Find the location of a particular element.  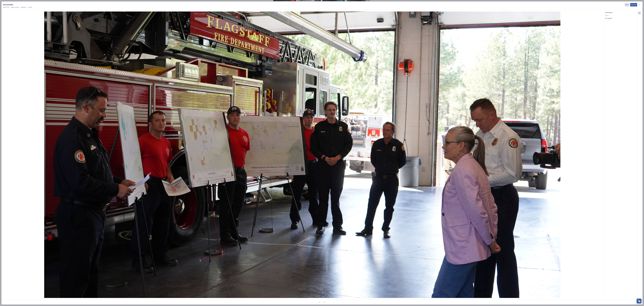

button: Open Chat is located at coordinates (639, 301).